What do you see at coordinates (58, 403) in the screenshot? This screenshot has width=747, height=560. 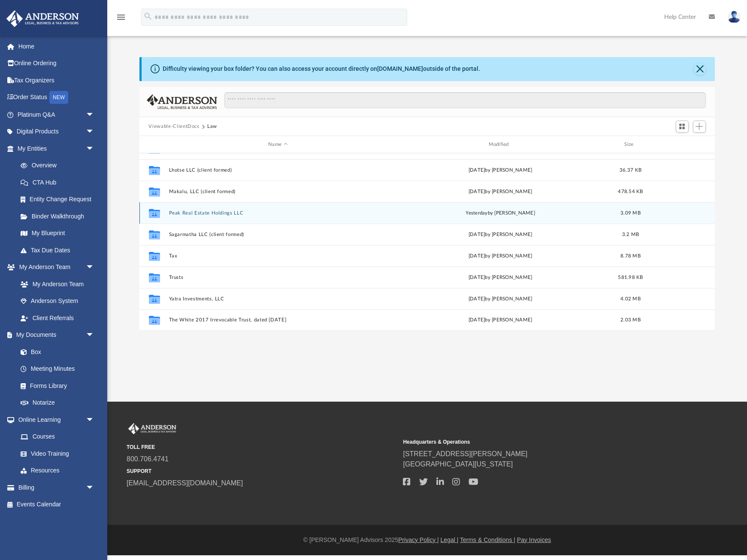 I see `a: Notarize` at bounding box center [58, 403].